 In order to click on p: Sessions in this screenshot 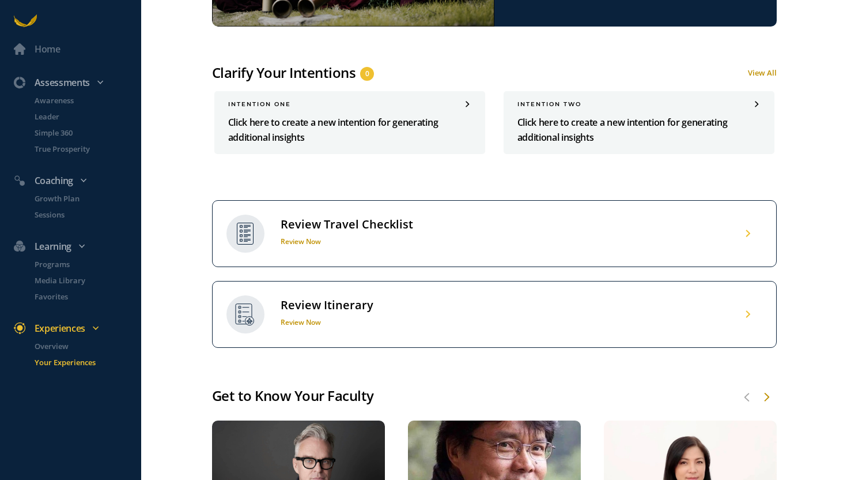, I will do `click(86, 214)`.